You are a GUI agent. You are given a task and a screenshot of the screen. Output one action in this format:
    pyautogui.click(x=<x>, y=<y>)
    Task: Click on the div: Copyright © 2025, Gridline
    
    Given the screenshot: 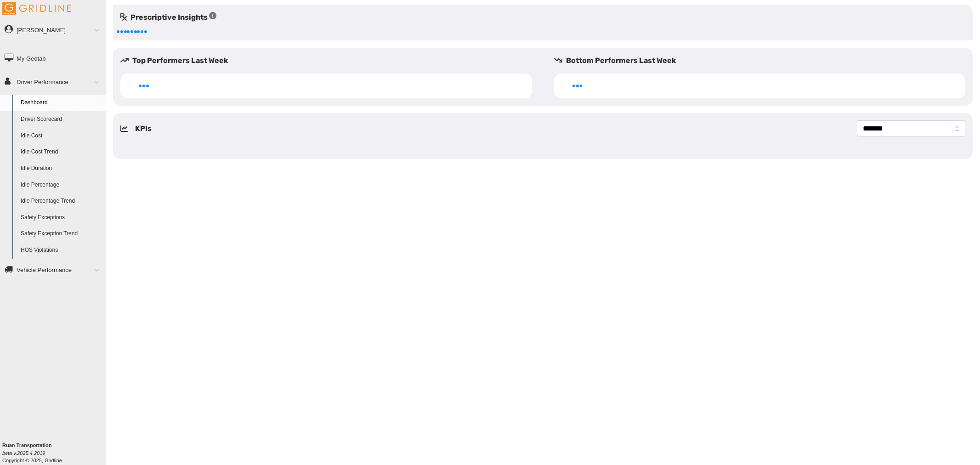 What is the action you would take?
    pyautogui.click(x=54, y=452)
    